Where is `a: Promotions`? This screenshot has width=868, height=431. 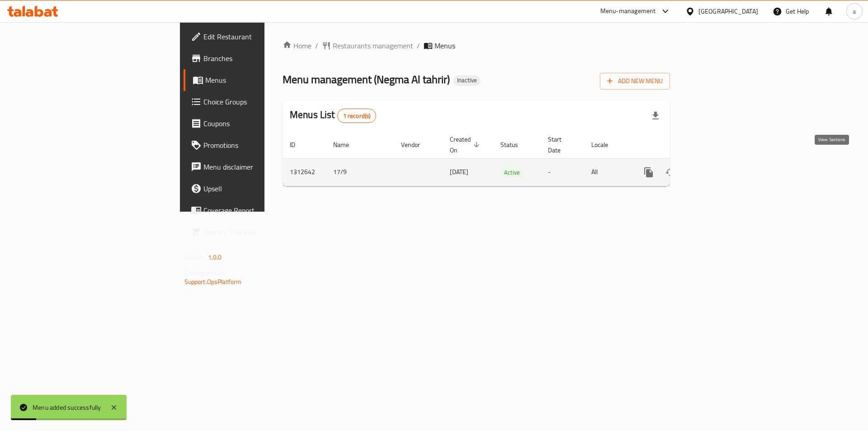 a: Promotions is located at coordinates (254, 145).